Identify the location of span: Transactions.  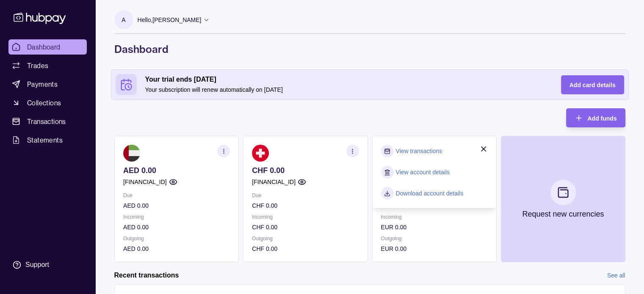
(47, 121).